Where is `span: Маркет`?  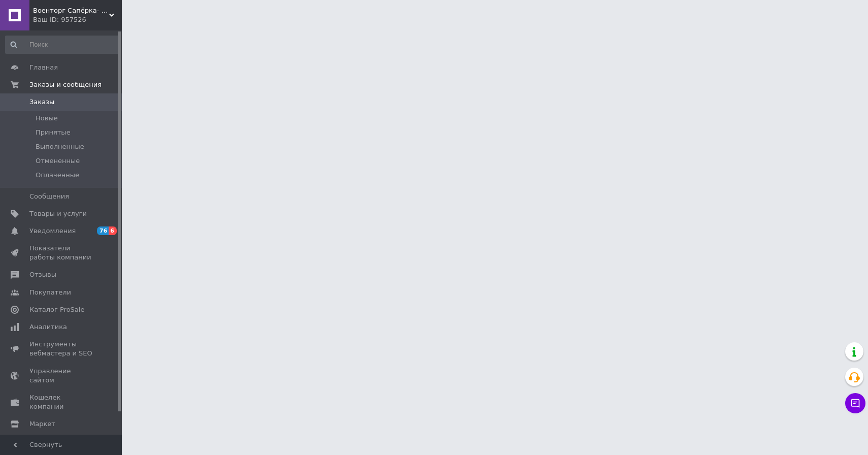
span: Маркет is located at coordinates (42, 424).